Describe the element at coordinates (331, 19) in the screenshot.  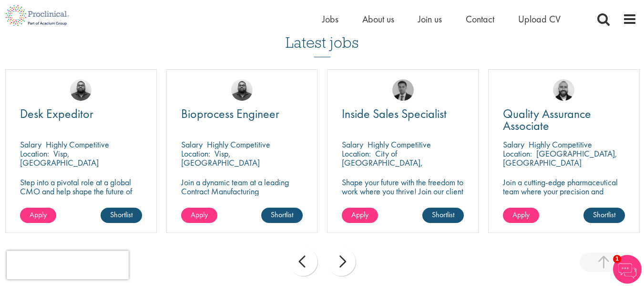
I see `a: Jobs` at that location.